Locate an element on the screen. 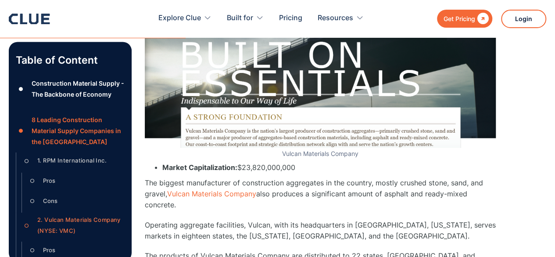  strong: Market Capitalization: is located at coordinates (200, 167).